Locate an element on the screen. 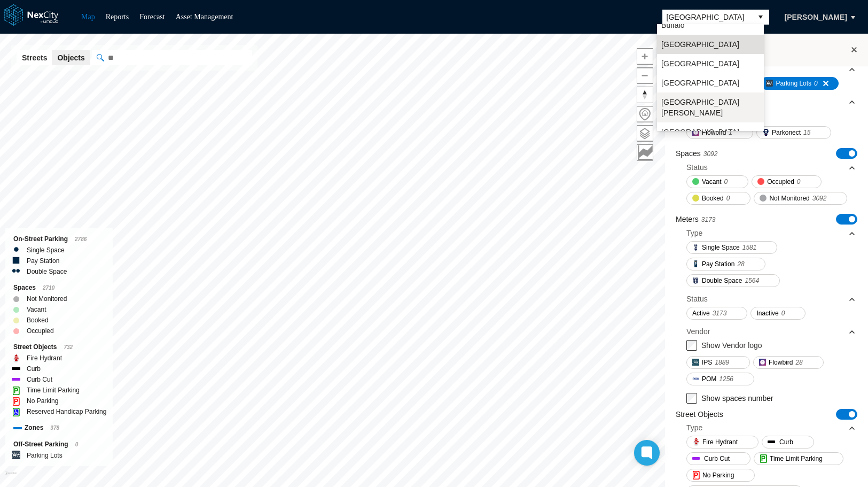 This screenshot has height=487, width=868. span: 1889 is located at coordinates (722, 363).